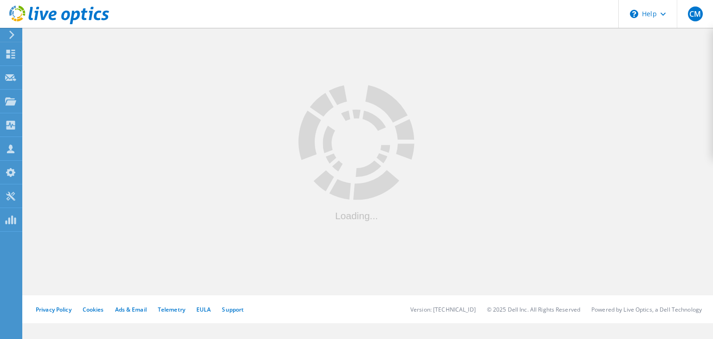  I want to click on a: Live Optics Dashboard, so click(59, 23).